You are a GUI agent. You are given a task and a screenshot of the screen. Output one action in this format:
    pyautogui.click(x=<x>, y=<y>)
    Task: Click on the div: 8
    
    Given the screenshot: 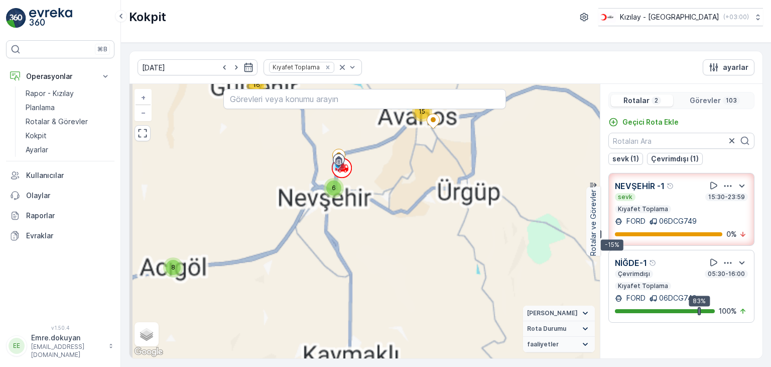 What is the action you would take?
    pyautogui.click(x=173, y=267)
    